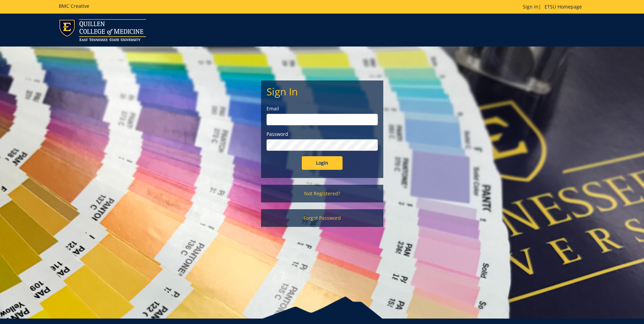 This screenshot has height=324, width=644. Describe the element at coordinates (322, 109) in the screenshot. I see `label: Email` at that location.